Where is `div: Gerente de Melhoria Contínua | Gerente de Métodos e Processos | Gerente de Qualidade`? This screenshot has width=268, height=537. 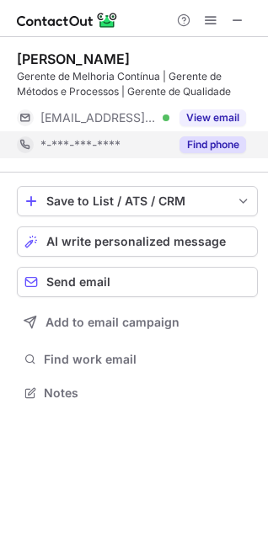
div: Gerente de Melhoria Contínua | Gerente de Métodos e Processos | Gerente de Qualidade is located at coordinates (137, 84).